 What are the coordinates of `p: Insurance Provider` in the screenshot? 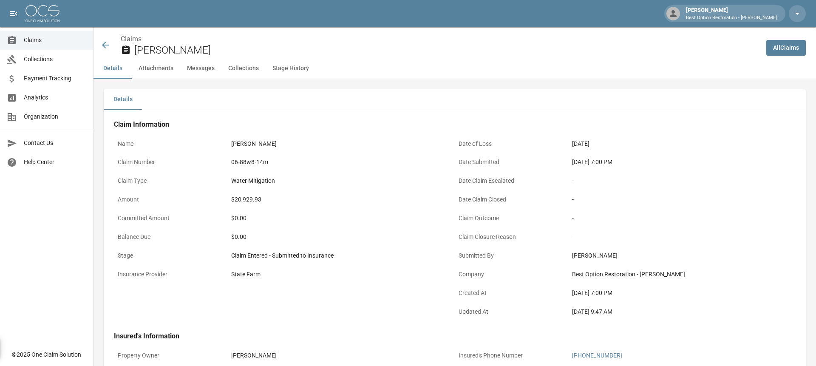 It's located at (170, 274).